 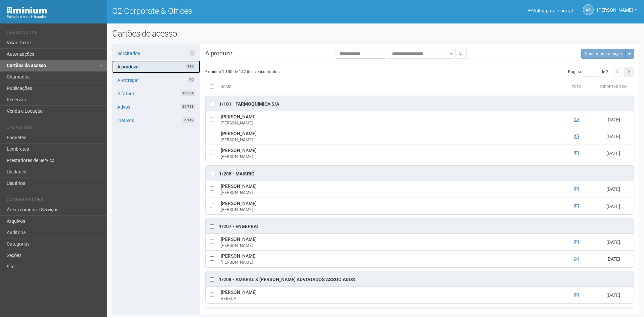 I want to click on a: Inativos6.119, so click(x=156, y=121).